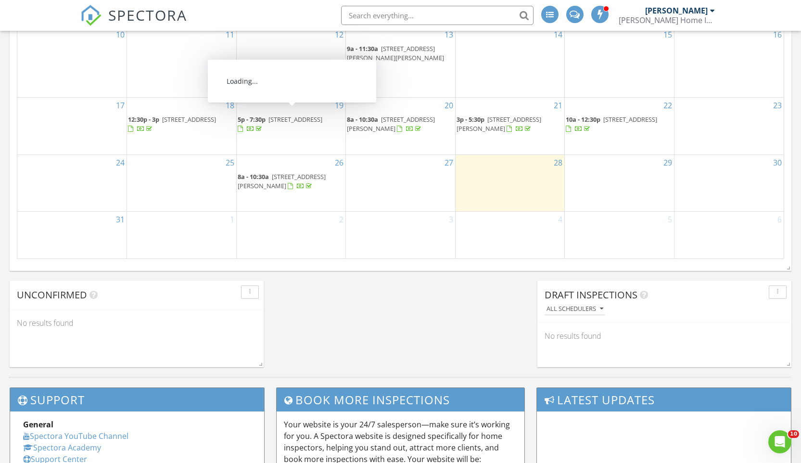 The image size is (801, 463). What do you see at coordinates (449, 163) in the screenshot?
I see `a: Go to August 27, 2025` at bounding box center [449, 163].